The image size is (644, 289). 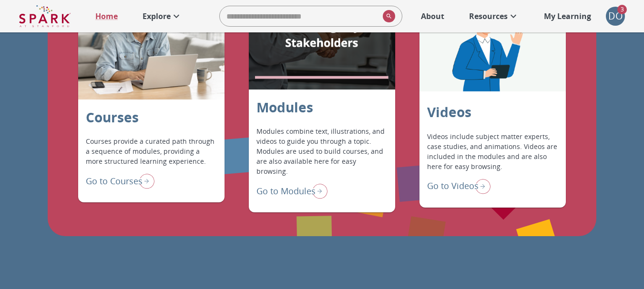 What do you see at coordinates (106, 16) in the screenshot?
I see `a: Home` at bounding box center [106, 16].